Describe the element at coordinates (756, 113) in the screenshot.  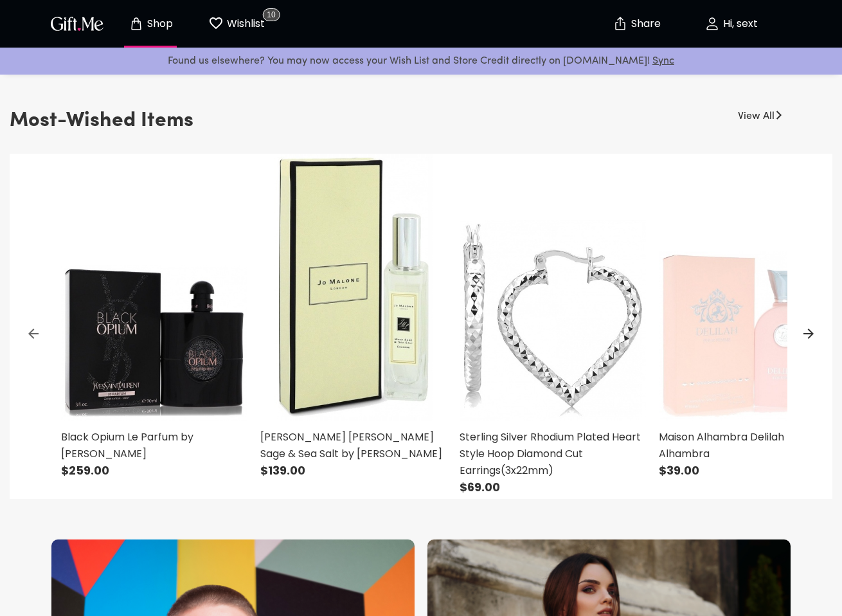
I see `a: View All` at that location.